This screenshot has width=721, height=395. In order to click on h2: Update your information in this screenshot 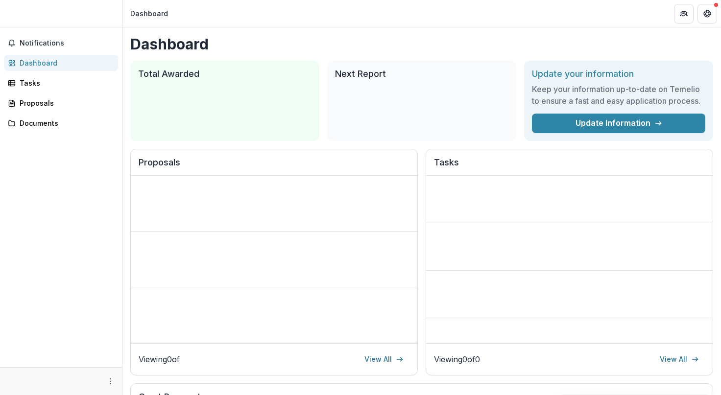, I will do `click(619, 74)`.